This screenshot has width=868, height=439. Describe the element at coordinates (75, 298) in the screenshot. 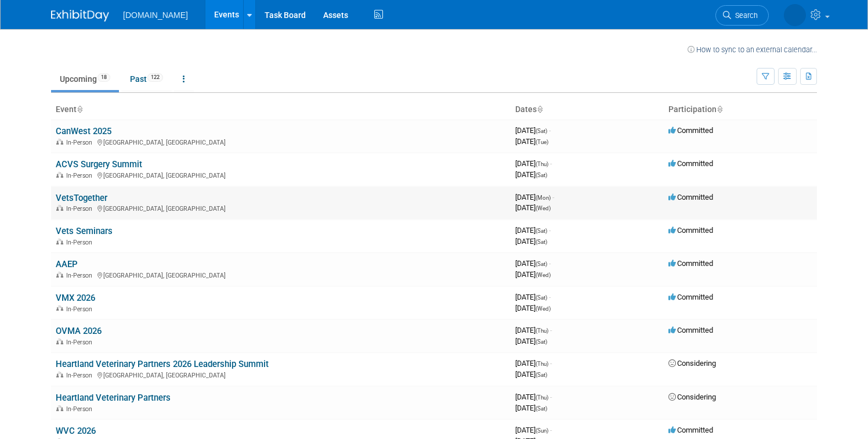

I see `a: VMX 2026` at that location.